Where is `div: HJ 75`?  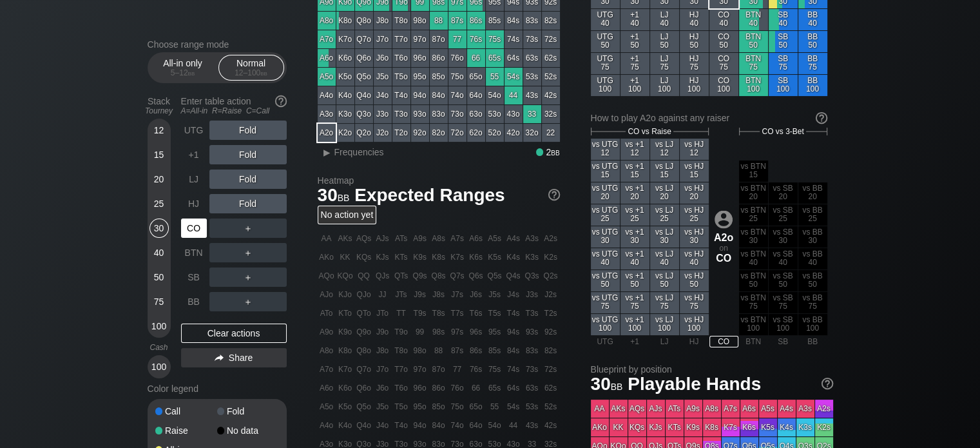
div: HJ 75 is located at coordinates (693, 63).